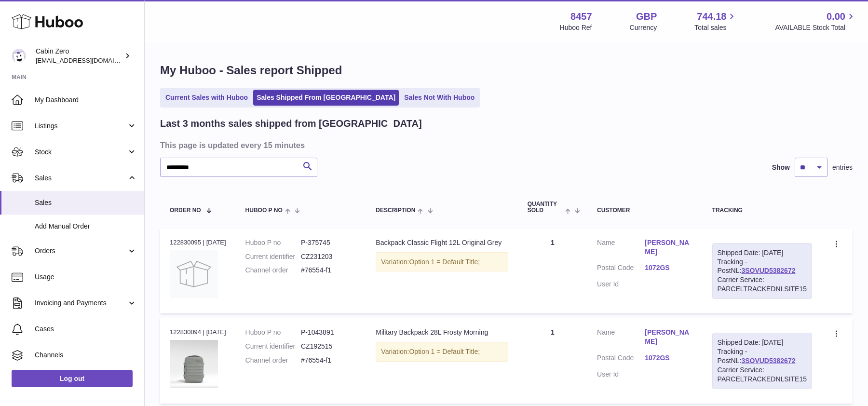 This screenshot has width=868, height=406. I want to click on span: Order No, so click(185, 211).